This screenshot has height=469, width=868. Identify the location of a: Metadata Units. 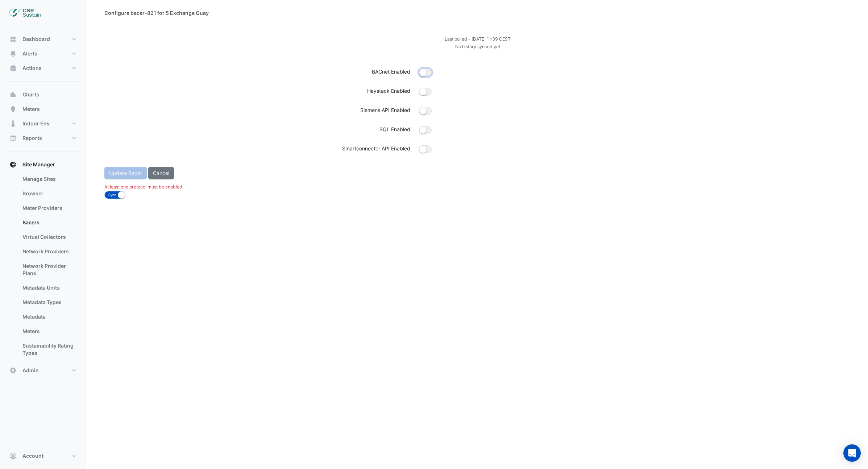
(49, 288).